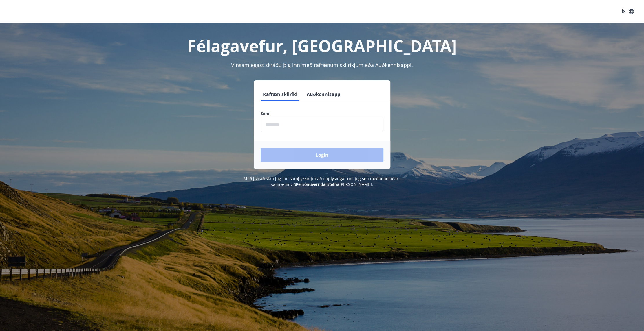 The width and height of the screenshot is (644, 331). Describe the element at coordinates (317, 184) in the screenshot. I see `a: Persónuverndarstefna` at that location.